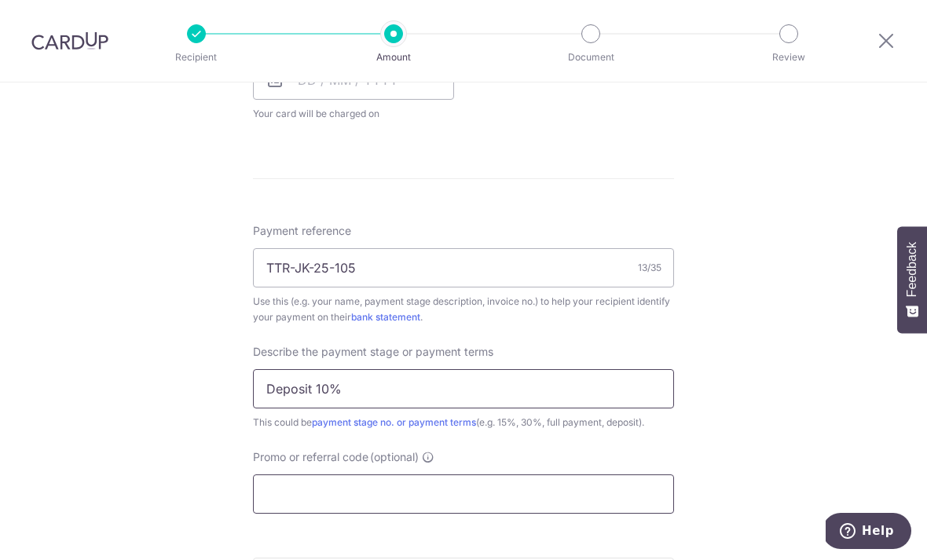  Describe the element at coordinates (649, 267) in the screenshot. I see `div: 13/35` at that location.